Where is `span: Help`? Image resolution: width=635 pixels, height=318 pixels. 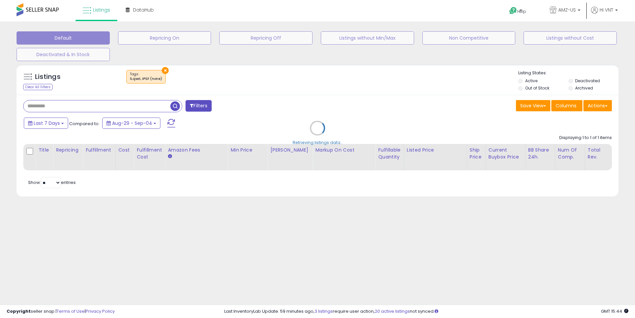
span: Help is located at coordinates (521, 11).